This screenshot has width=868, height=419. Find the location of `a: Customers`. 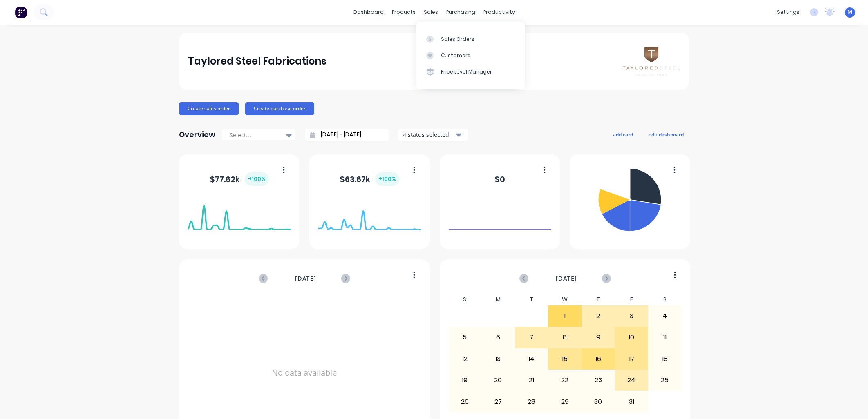

a: Customers is located at coordinates (471, 56).